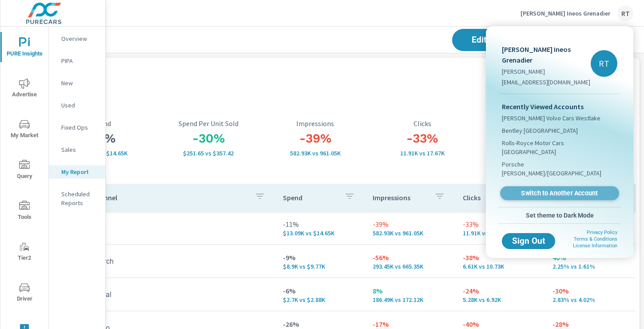 This screenshot has height=329, width=644. I want to click on p: Recently Viewed Accounts, so click(560, 107).